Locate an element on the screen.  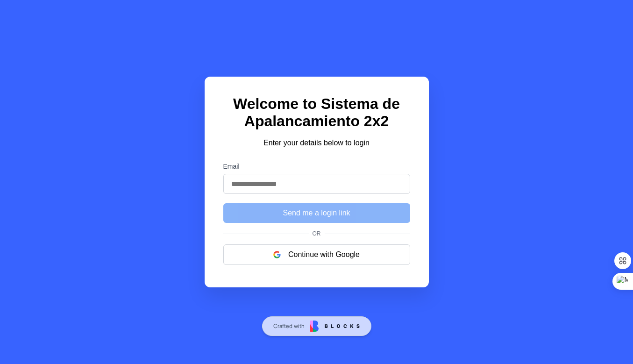
button: Continue with Google is located at coordinates (317, 254).